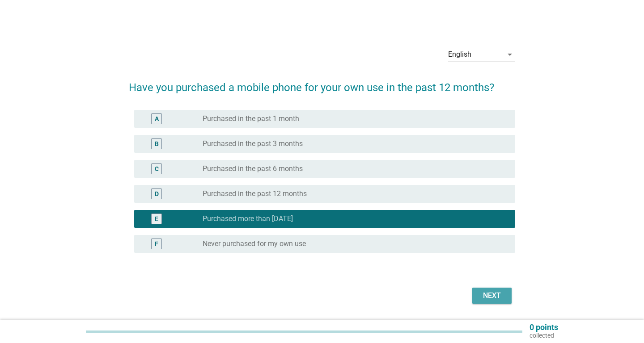  What do you see at coordinates (157, 219) in the screenshot?
I see `div: E` at bounding box center [157, 219].